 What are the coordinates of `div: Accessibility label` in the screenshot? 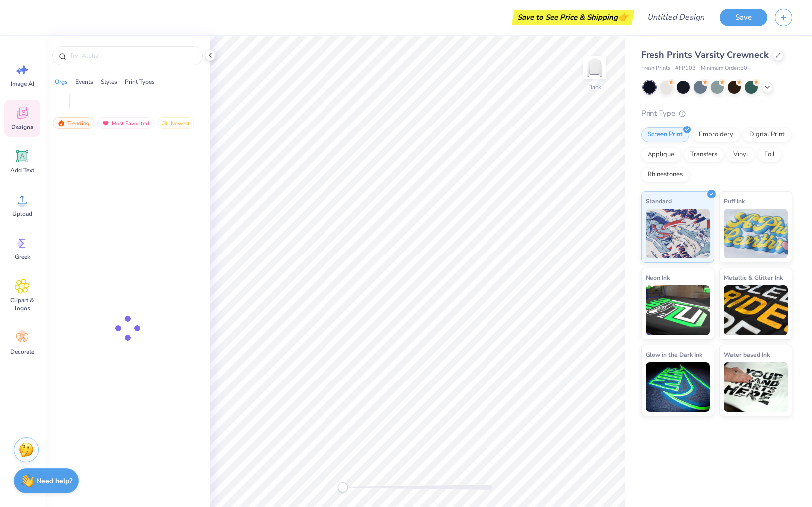 It's located at (343, 487).